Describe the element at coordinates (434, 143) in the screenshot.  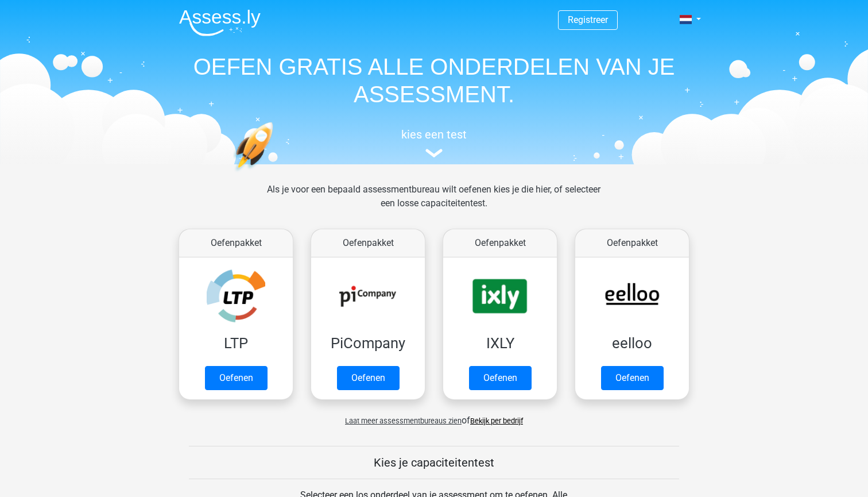
I see `a: kies een test` at that location.